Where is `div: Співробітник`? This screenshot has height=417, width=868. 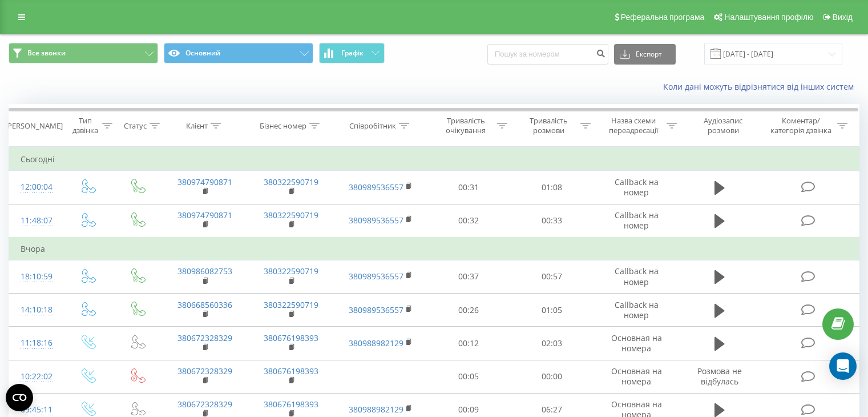
div: Співробітник is located at coordinates (373, 126).